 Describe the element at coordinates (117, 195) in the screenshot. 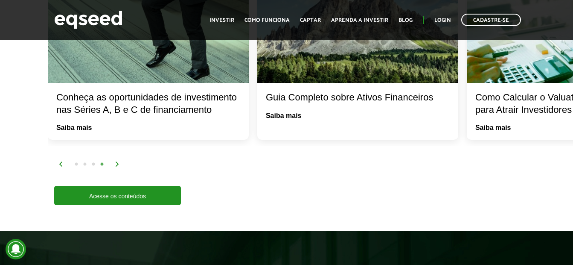

I see `a: Acesse os conteúdos` at that location.